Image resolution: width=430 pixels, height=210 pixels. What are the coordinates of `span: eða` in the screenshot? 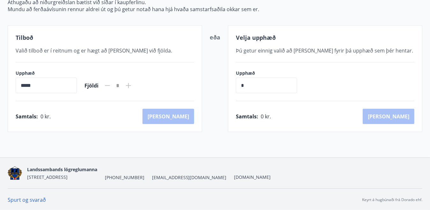 It's located at (215, 37).